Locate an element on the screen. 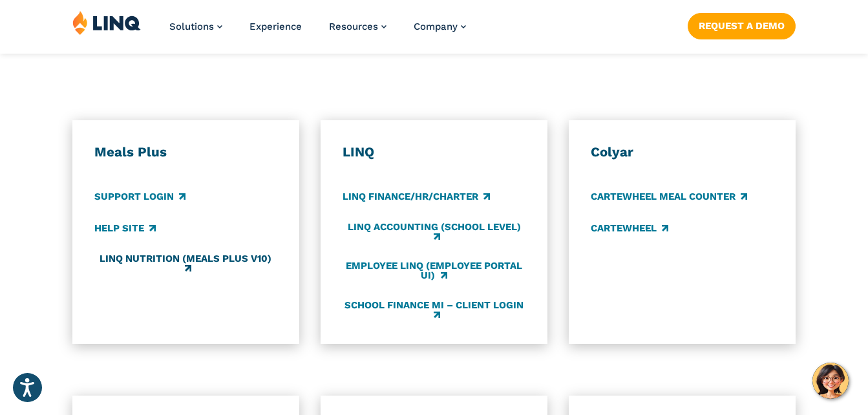 This screenshot has width=868, height=415. a: LINQ Finance/HR/Charter is located at coordinates (416, 197).